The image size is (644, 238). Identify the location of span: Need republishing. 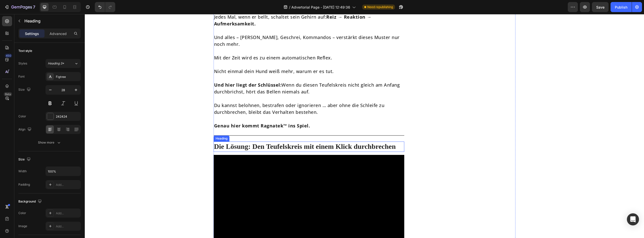
(380, 7).